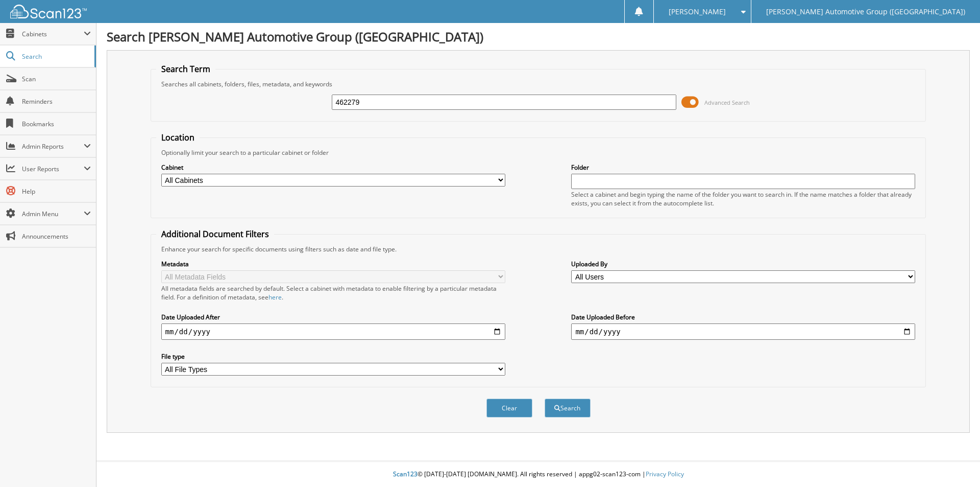 The image size is (980, 487). Describe the element at coordinates (743, 167) in the screenshot. I see `label: Folder` at that location.